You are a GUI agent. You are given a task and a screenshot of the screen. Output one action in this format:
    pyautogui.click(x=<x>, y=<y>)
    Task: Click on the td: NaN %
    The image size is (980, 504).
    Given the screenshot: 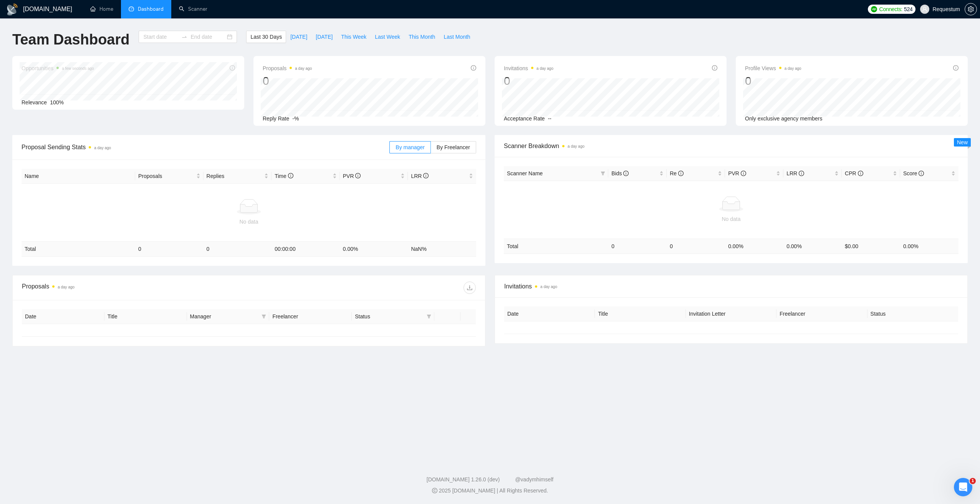 What is the action you would take?
    pyautogui.click(x=442, y=249)
    